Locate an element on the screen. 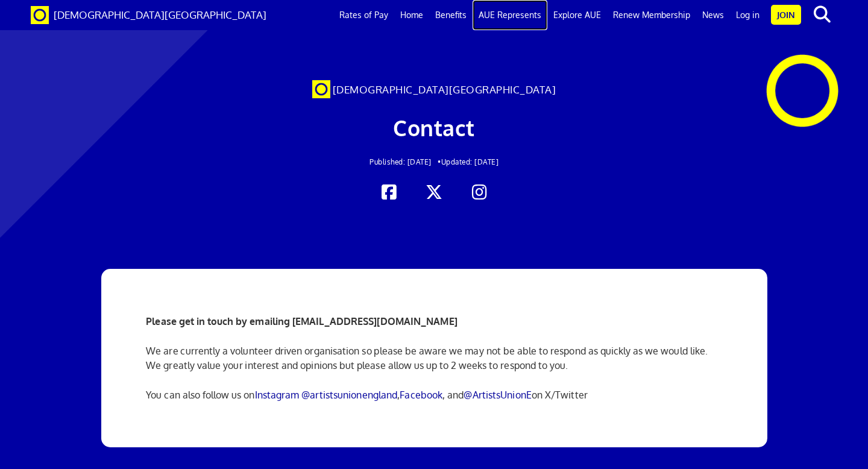 The image size is (868, 469). p: We are currently a volunteer driven organisation so please be aware we may not be able to respond... is located at coordinates (434, 358).